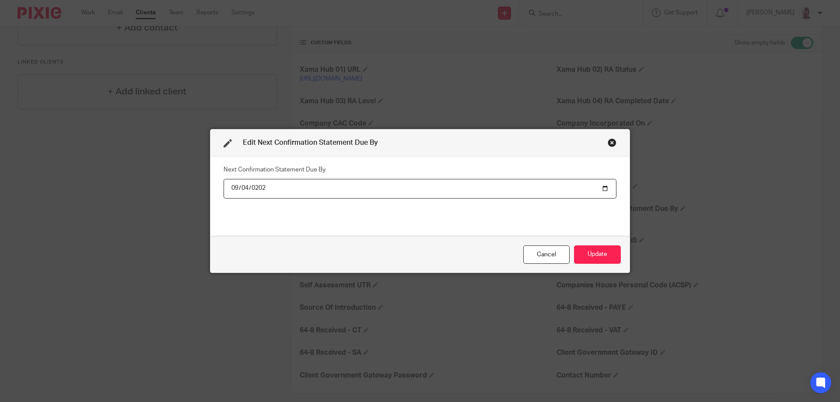  What do you see at coordinates (310, 143) in the screenshot?
I see `span: Edit Next Confirmation Statement Due By` at bounding box center [310, 143].